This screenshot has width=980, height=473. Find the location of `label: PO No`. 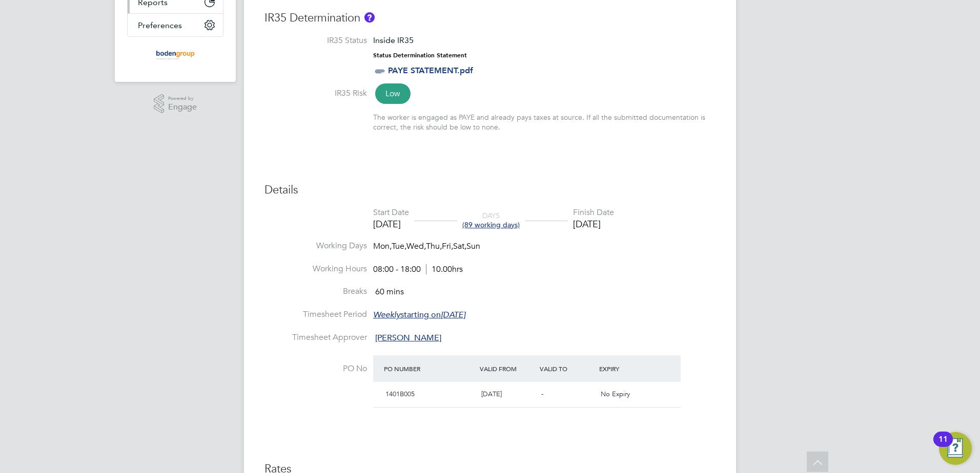

label: PO No is located at coordinates (316, 369).